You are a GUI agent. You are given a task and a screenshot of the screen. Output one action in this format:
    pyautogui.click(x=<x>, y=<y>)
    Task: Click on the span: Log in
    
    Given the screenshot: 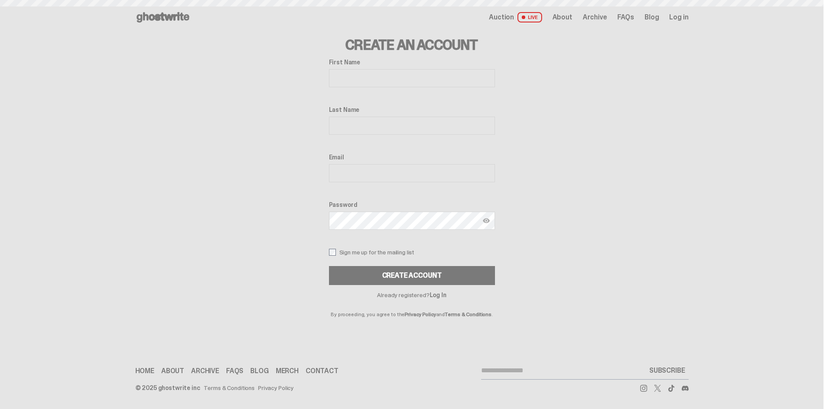 What is the action you would take?
    pyautogui.click(x=679, y=17)
    